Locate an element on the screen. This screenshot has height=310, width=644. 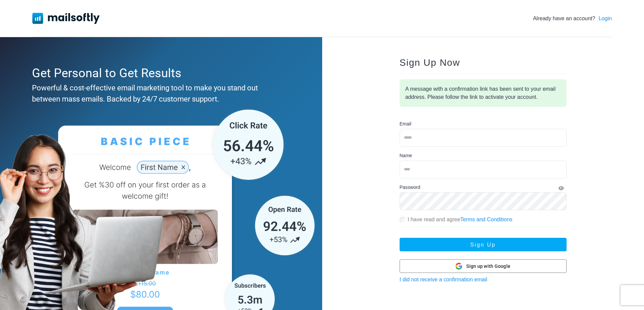
a: I did not receive a confirmation email is located at coordinates (443, 279).